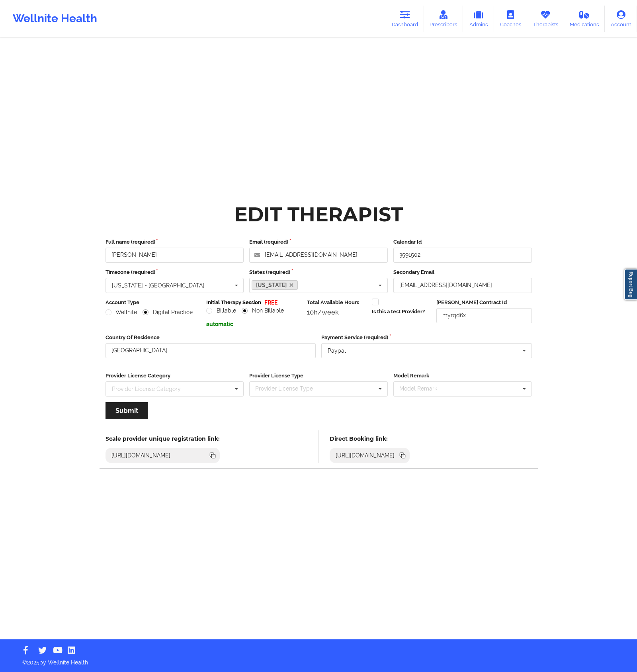 This screenshot has height=672, width=637. I want to click on div: Provider License Category, so click(146, 389).